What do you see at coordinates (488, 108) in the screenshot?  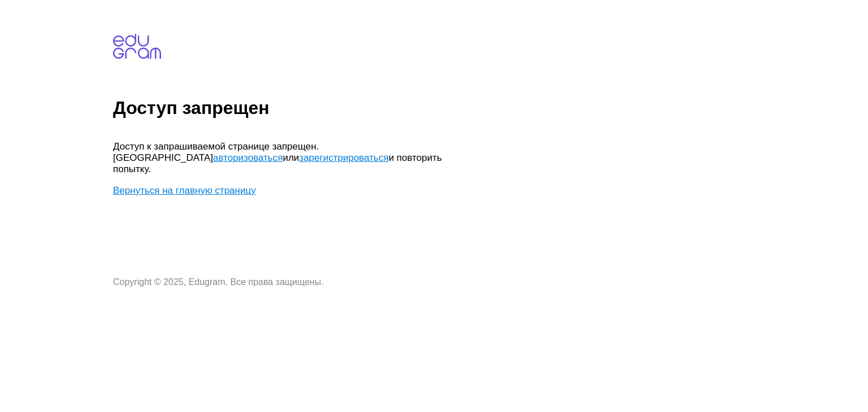 I see `h1: Доступ запрещен` at bounding box center [488, 108].